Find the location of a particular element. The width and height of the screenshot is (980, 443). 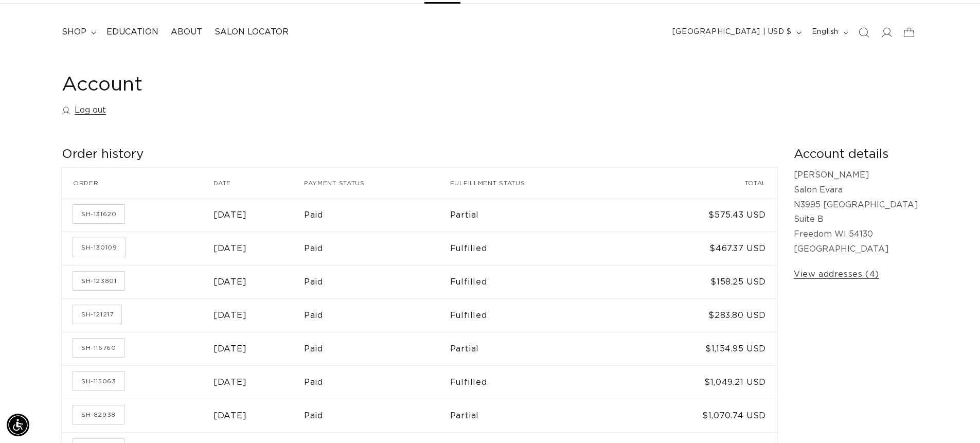

a: Order number SH-123801 is located at coordinates (99, 281).